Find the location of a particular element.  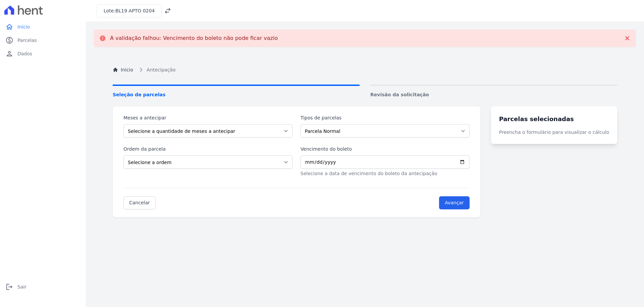

h3: Parcelas selecionadas is located at coordinates (554, 119).